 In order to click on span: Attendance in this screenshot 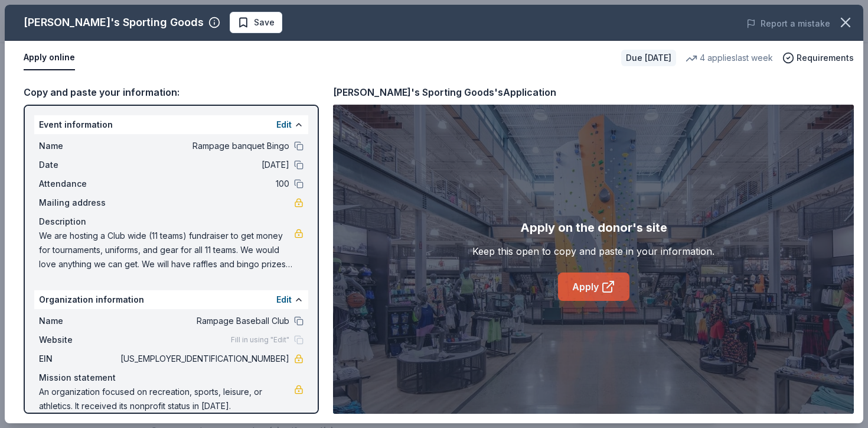, I will do `click(78, 184)`.